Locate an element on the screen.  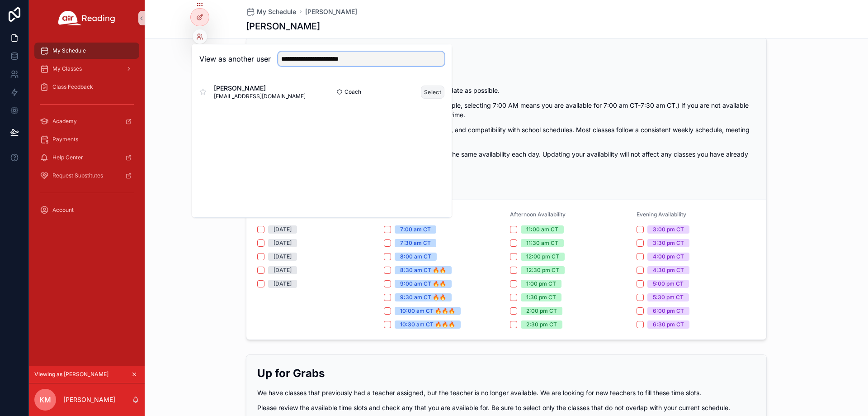
a: My Classes is located at coordinates (87, 68).